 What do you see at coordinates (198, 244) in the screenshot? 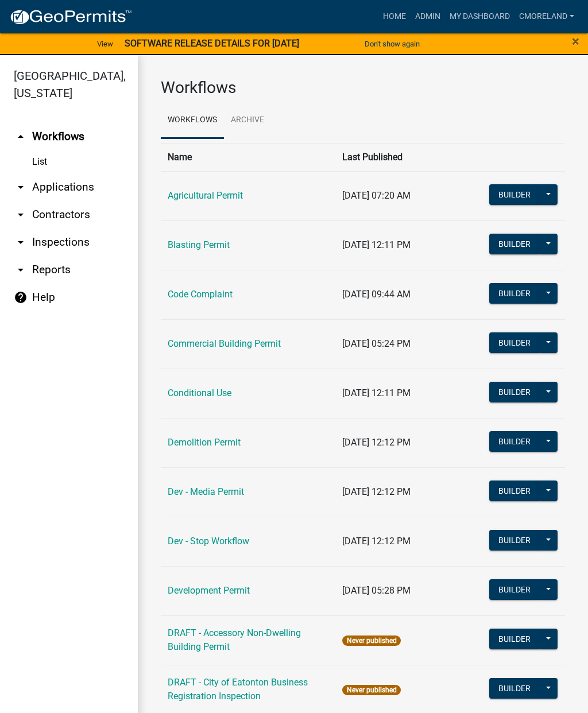
I see `a: Blasting Permit` at bounding box center [198, 244].